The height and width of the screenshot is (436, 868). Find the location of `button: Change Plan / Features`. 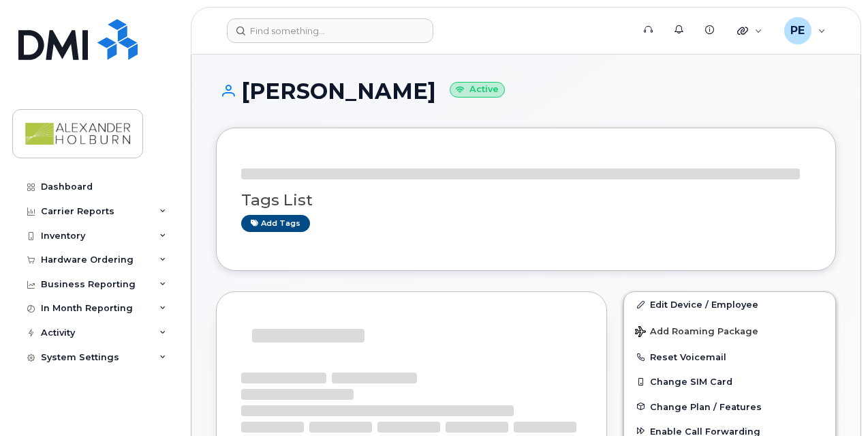

button: Change Plan / Features is located at coordinates (730, 406).